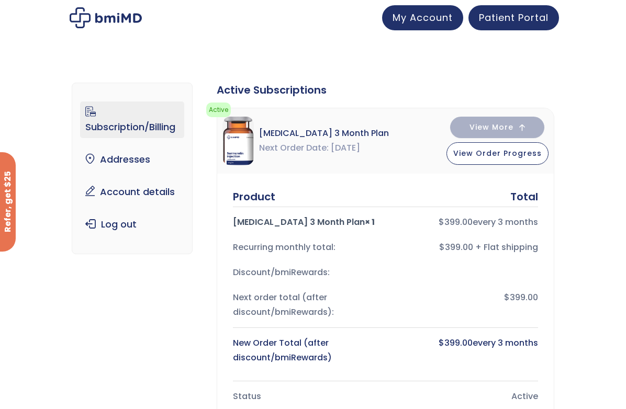 The image size is (626, 409). Describe the element at coordinates (306, 273) in the screenshot. I see `div: Discount/bmiRewards:` at that location.